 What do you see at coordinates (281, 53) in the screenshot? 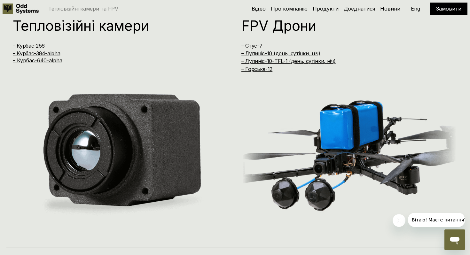
I see `a: – Лупиніс-10 (день, сутінки, ніч)` at bounding box center [281, 53].